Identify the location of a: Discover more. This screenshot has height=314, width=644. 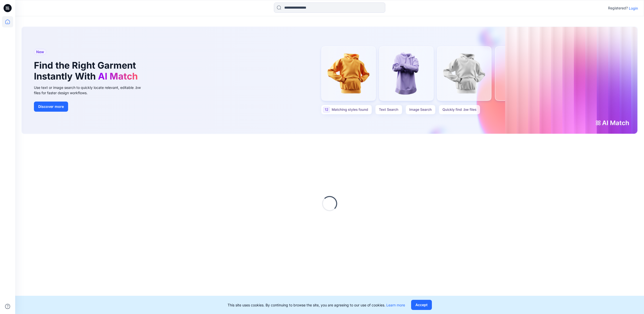
(51, 107).